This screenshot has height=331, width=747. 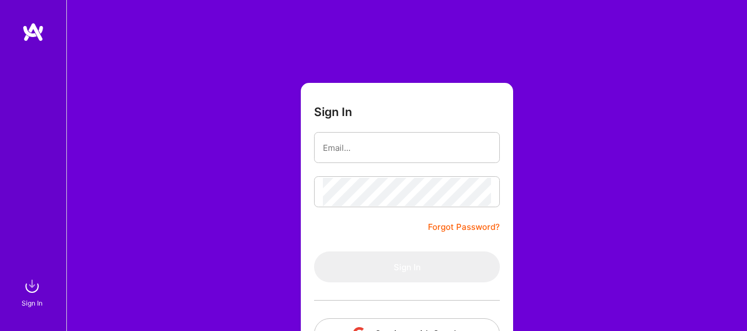 What do you see at coordinates (32, 287) in the screenshot?
I see `img: sign in` at bounding box center [32, 287].